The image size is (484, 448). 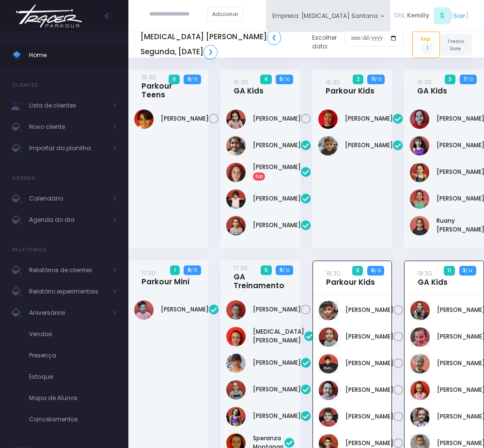 What do you see at coordinates (236, 172) in the screenshot?
I see `img: Manuella Brandão oliveira` at bounding box center [236, 172].